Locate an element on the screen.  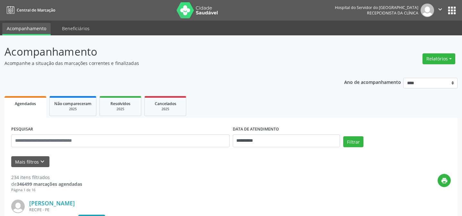
label: DATA DE ATENDIMENTO is located at coordinates (256, 129).